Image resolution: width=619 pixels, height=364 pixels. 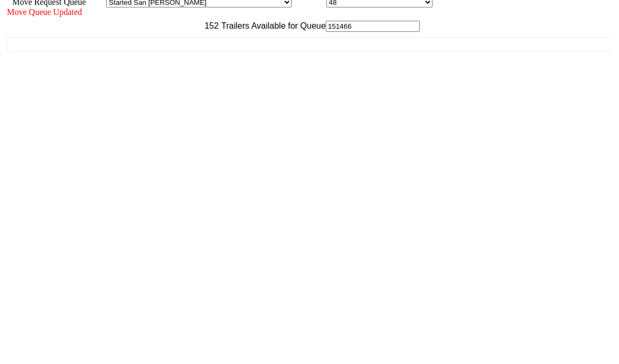 What do you see at coordinates (272, 25) in the screenshot?
I see `span: Trailers Available for Queue` at bounding box center [272, 25].